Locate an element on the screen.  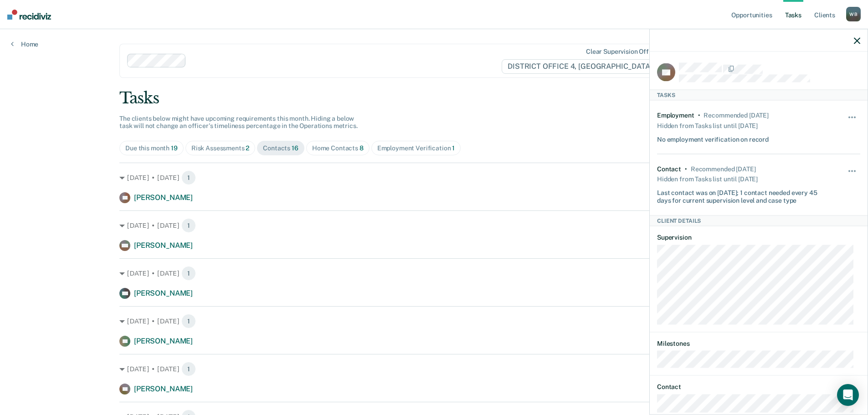
span: 2 is located at coordinates (247, 148).